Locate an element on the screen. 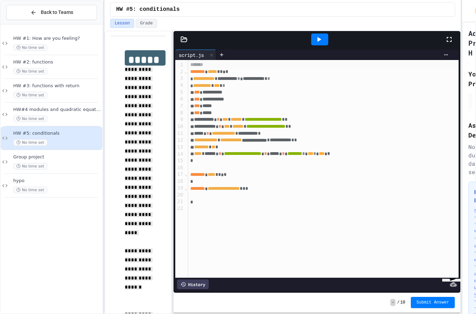  div: 2 is located at coordinates (179, 72).